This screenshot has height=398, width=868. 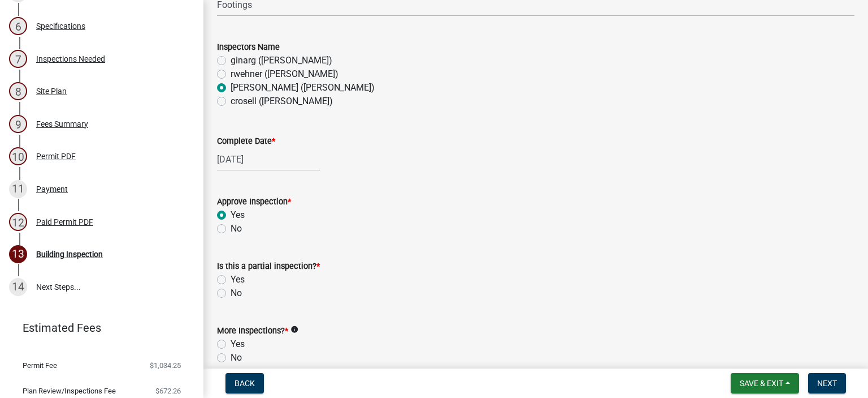 I want to click on div: Inspections Needed, so click(x=71, y=58).